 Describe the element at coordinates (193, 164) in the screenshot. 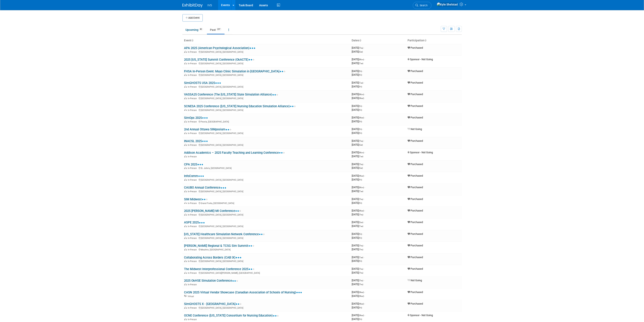

I see `a: CPA 2025` at that location.